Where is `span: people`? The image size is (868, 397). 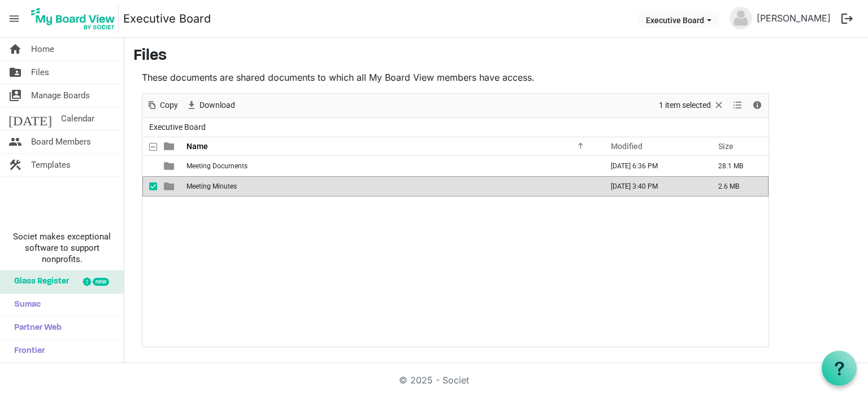 span: people is located at coordinates (15, 142).